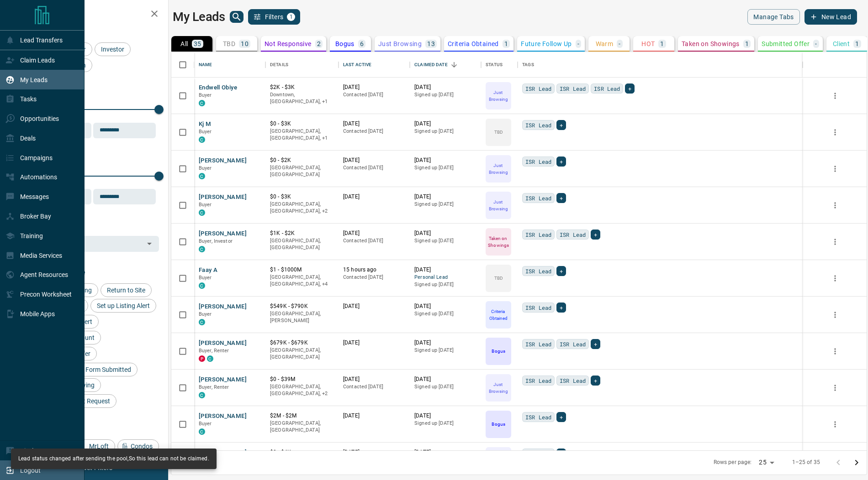 This screenshot has width=868, height=480. Describe the element at coordinates (291, 17) in the screenshot. I see `span: 1` at that location.